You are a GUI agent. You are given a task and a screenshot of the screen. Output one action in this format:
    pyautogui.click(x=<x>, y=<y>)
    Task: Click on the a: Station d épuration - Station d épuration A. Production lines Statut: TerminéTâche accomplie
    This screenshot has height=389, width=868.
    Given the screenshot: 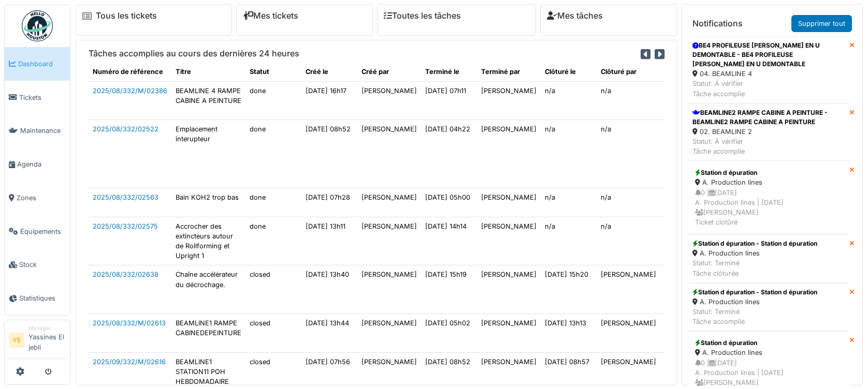 What is the action you would take?
    pyautogui.click(x=768, y=307)
    